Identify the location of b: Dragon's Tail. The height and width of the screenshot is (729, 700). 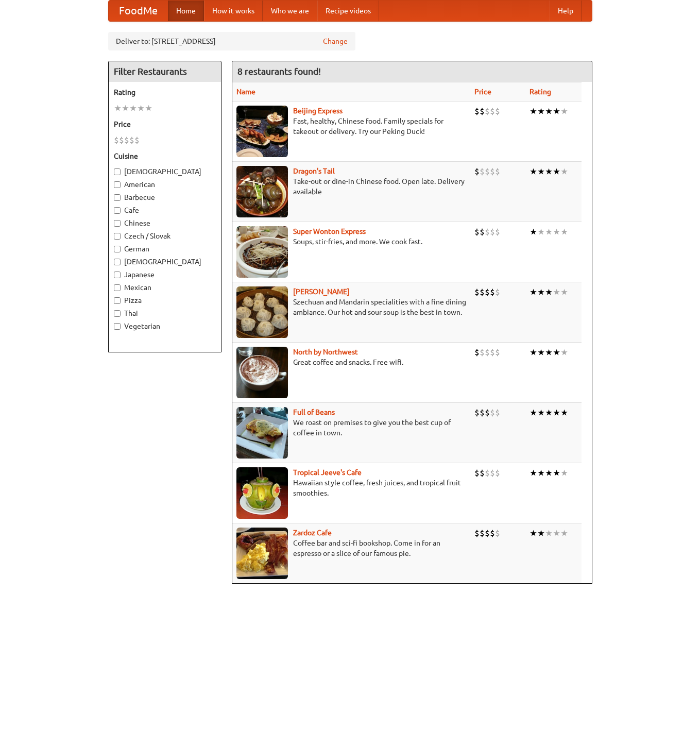
(314, 171).